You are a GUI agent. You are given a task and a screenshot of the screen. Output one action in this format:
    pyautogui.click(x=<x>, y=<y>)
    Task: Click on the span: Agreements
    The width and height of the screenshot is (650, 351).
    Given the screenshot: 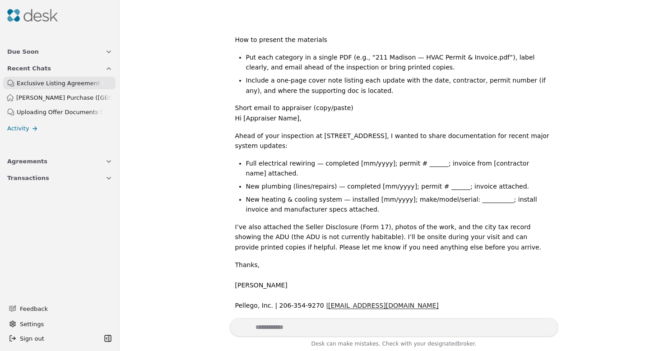 What is the action you would take?
    pyautogui.click(x=27, y=161)
    